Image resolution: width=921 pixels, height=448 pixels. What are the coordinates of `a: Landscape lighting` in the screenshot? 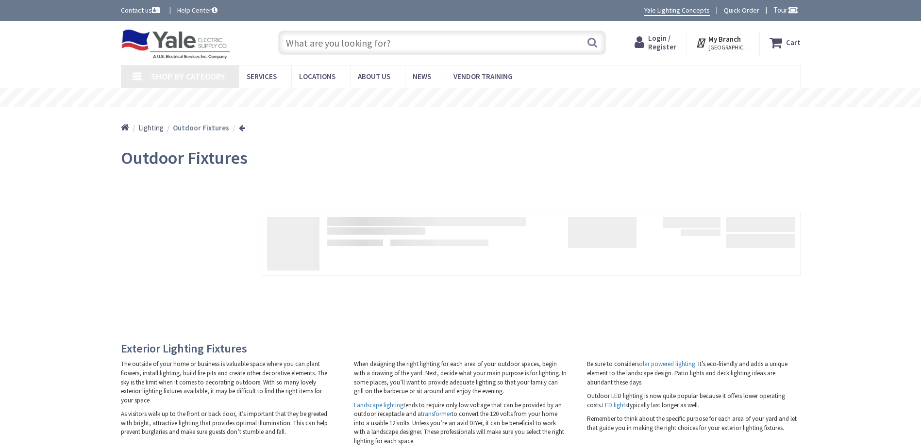 It's located at (379, 406).